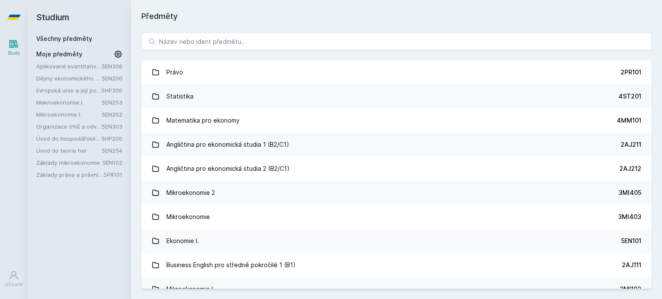 The image size is (662, 299). I want to click on a: 5EN200, so click(112, 78).